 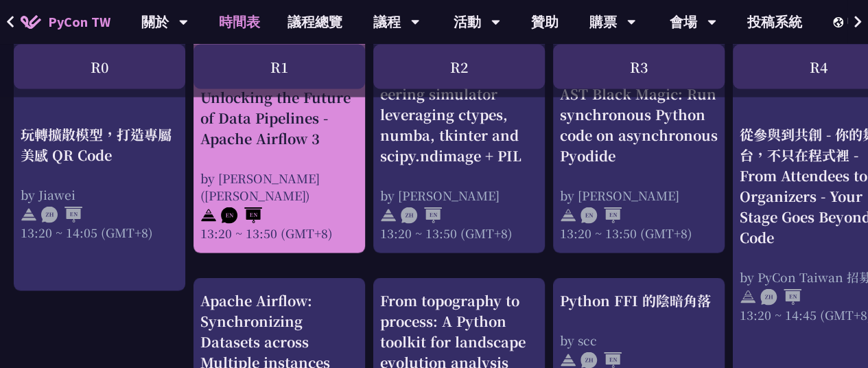 What do you see at coordinates (279, 117) in the screenshot?
I see `div: Unlocking the Future of Data Pipelines - Apache Airflow 3` at bounding box center [279, 117].